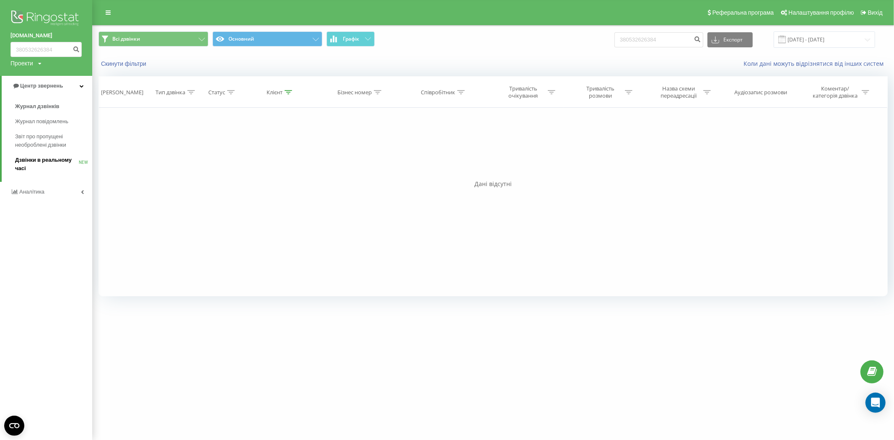 This screenshot has height=440, width=894. What do you see at coordinates (54, 106) in the screenshot?
I see `a: Журнал дзвінків` at bounding box center [54, 106].